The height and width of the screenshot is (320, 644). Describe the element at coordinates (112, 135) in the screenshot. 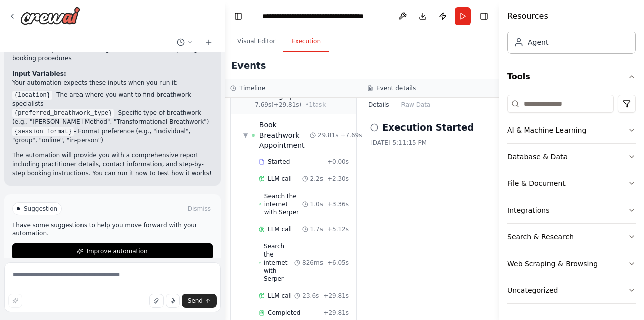

I see `li: - Format preference (e.g., "individual", "group", "online", "in-person")` at that location.